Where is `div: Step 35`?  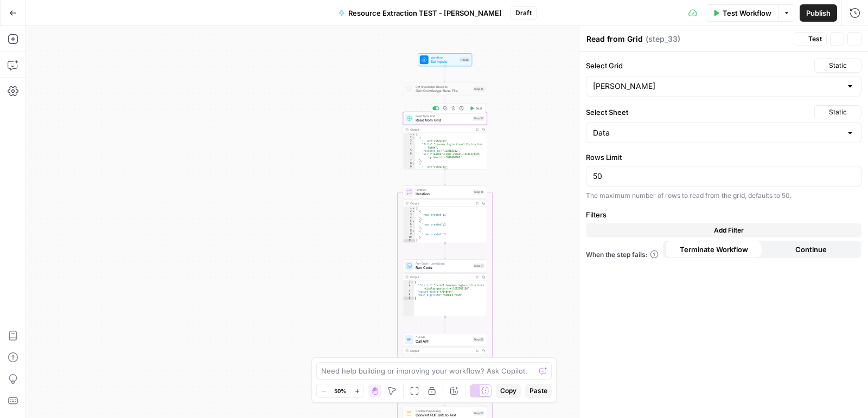 div: Step 35 is located at coordinates (479, 413).